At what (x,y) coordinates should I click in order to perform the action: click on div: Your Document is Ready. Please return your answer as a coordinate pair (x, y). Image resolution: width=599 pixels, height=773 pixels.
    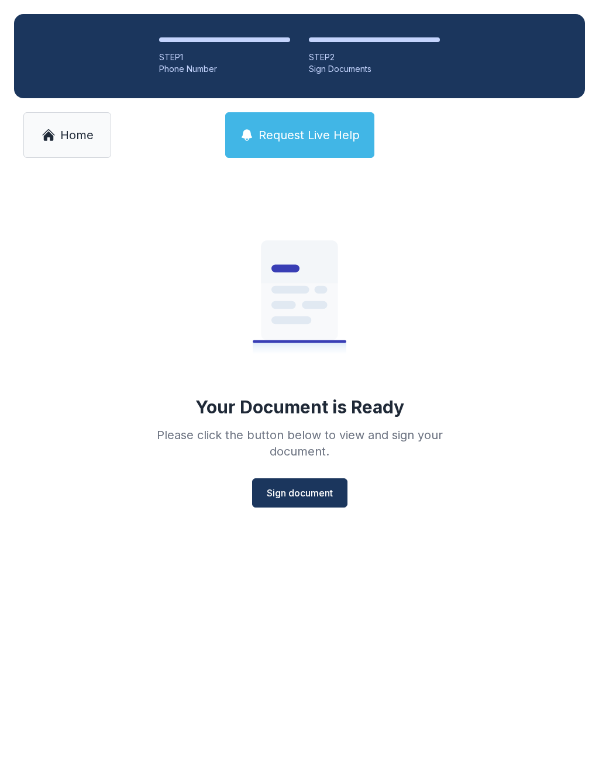
    Looking at the image, I should click on (299, 407).